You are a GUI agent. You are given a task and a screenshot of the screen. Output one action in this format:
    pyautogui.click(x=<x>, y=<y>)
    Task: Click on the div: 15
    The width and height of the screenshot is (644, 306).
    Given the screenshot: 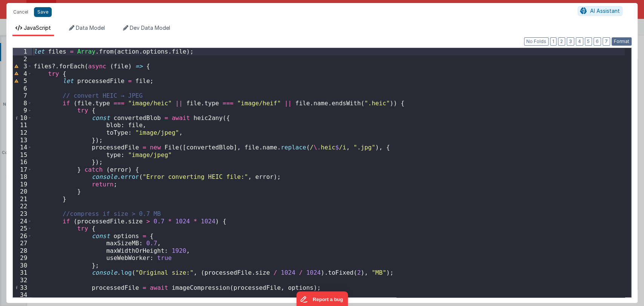 What is the action you would take?
    pyautogui.click(x=22, y=155)
    